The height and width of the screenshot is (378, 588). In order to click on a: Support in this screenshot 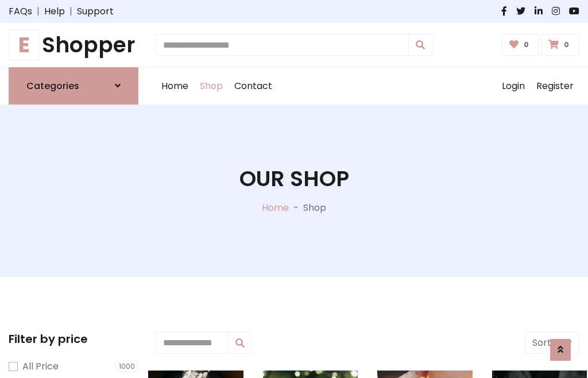, I will do `click(95, 11)`.